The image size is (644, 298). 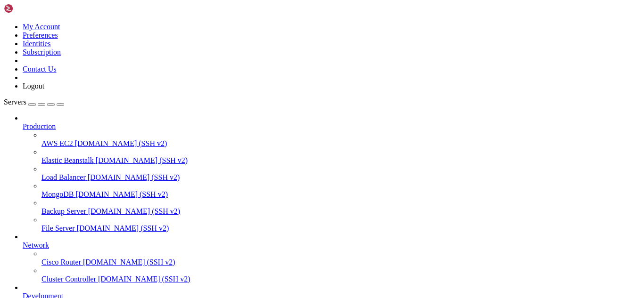 I want to click on span: Network, so click(x=36, y=245).